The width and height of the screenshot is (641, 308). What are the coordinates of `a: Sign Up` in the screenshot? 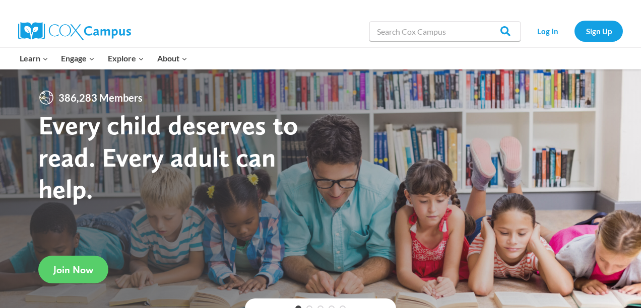 It's located at (598, 31).